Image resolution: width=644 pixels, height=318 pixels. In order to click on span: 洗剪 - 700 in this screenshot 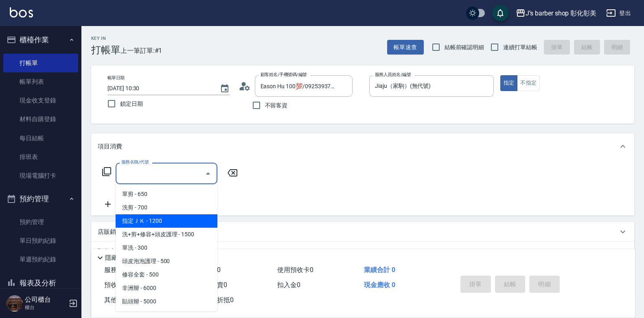, I will do `click(167, 207)`.